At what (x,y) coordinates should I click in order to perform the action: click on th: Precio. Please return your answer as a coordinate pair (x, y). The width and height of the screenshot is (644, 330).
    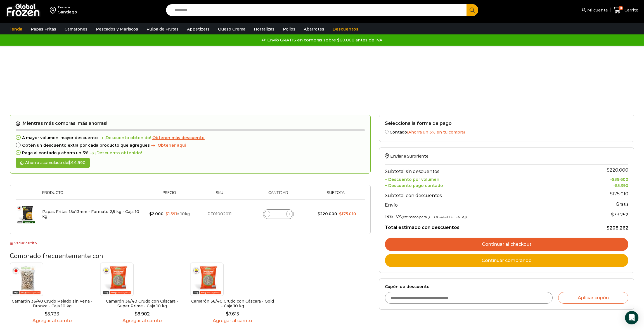
    Looking at the image, I should click on (169, 195).